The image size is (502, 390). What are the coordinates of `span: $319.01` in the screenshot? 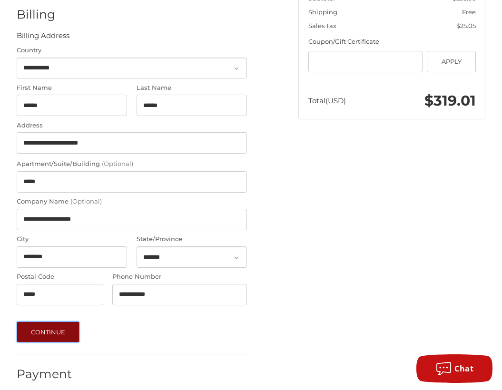 It's located at (450, 100).